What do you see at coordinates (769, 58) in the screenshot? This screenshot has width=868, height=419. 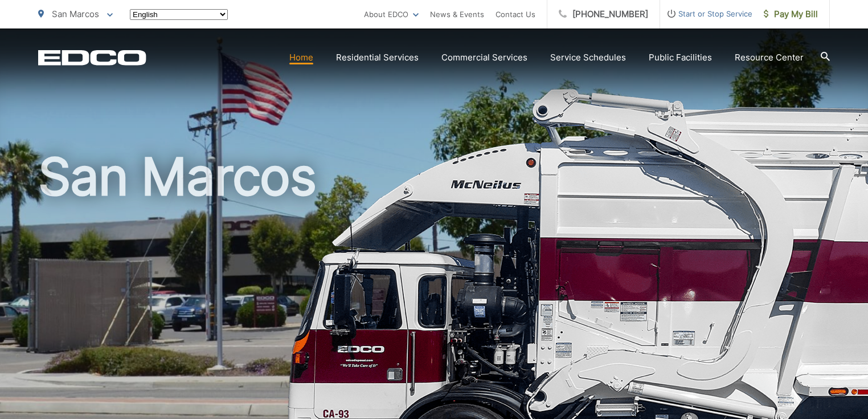 I see `a: Resource Center` at bounding box center [769, 58].